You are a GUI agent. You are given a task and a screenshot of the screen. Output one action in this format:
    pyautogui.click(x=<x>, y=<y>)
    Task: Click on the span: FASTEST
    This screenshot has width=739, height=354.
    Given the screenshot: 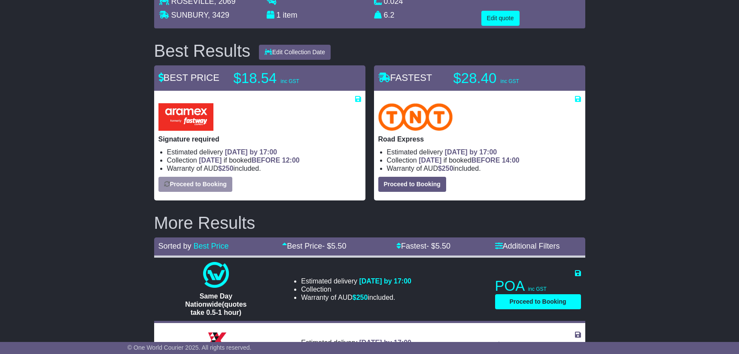 What is the action you would take?
    pyautogui.click(x=406, y=77)
    